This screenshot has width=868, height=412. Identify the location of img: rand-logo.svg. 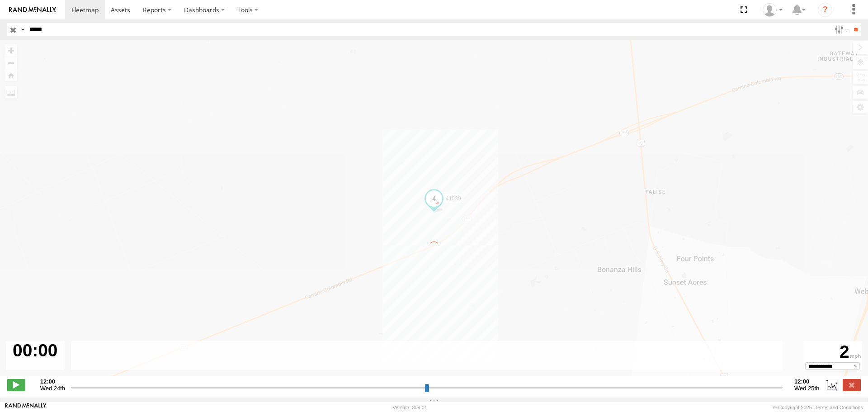
(33, 10).